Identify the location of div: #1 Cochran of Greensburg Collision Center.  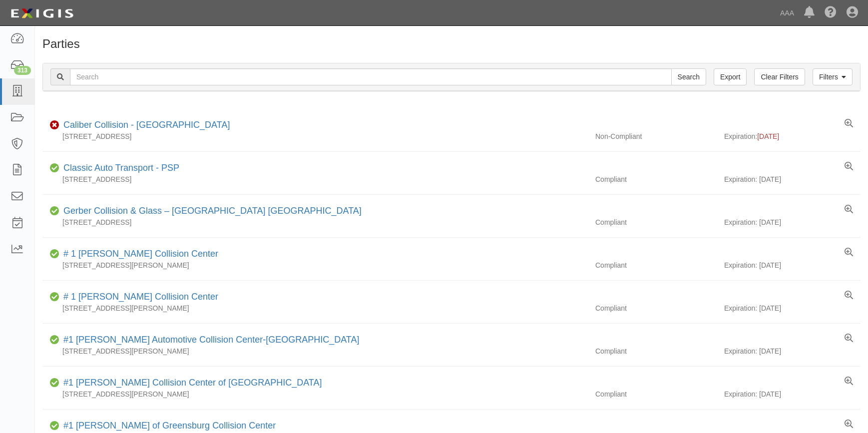
(167, 427).